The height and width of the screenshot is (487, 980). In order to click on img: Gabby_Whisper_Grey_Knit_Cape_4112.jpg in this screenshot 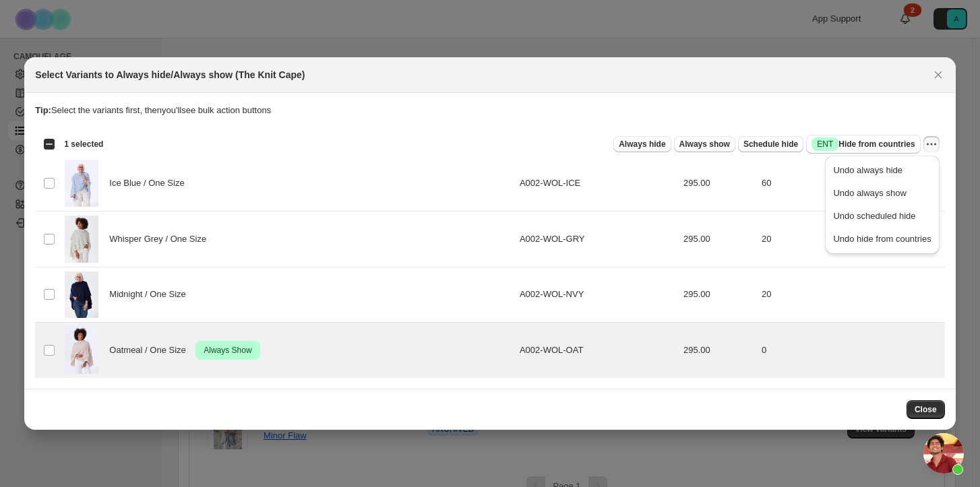, I will do `click(82, 240)`.